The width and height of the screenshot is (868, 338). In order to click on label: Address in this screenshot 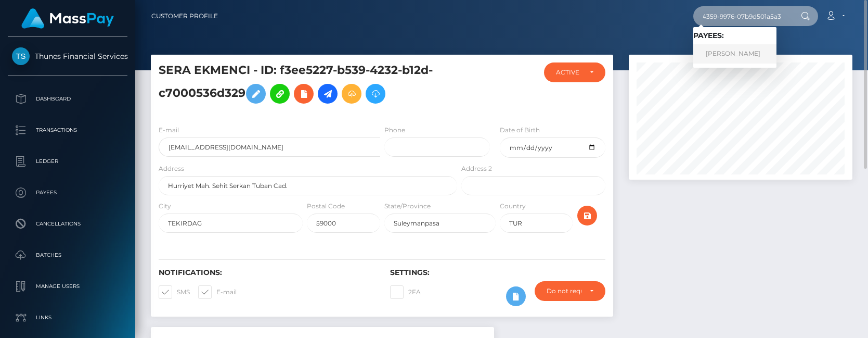, I will do `click(171, 168)`.